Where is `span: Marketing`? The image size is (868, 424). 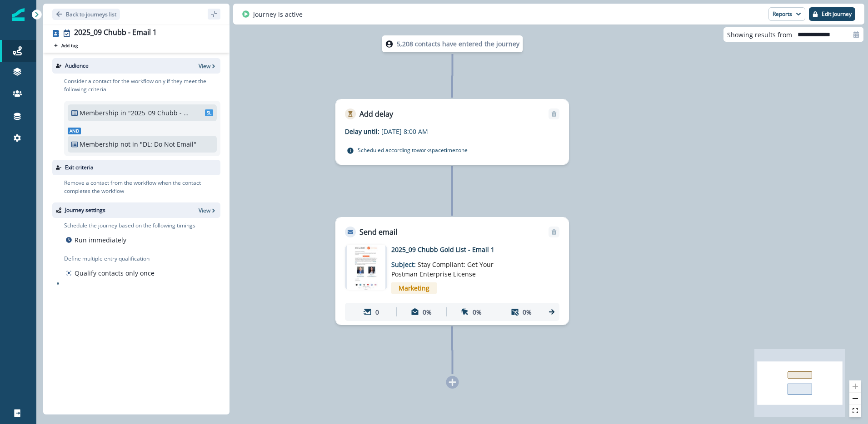 span: Marketing is located at coordinates (414, 288).